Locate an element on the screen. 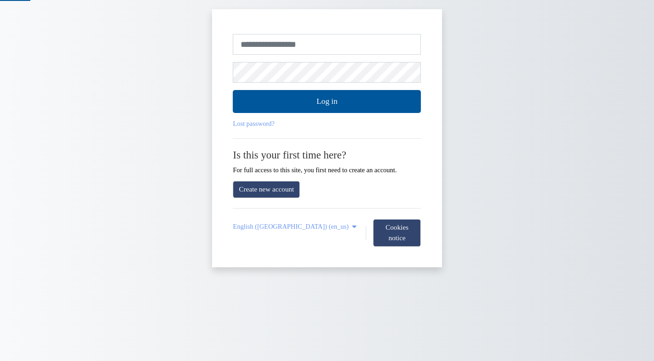 The image size is (654, 361). div: For full access to this site, you first need to create an account. is located at coordinates (327, 161).